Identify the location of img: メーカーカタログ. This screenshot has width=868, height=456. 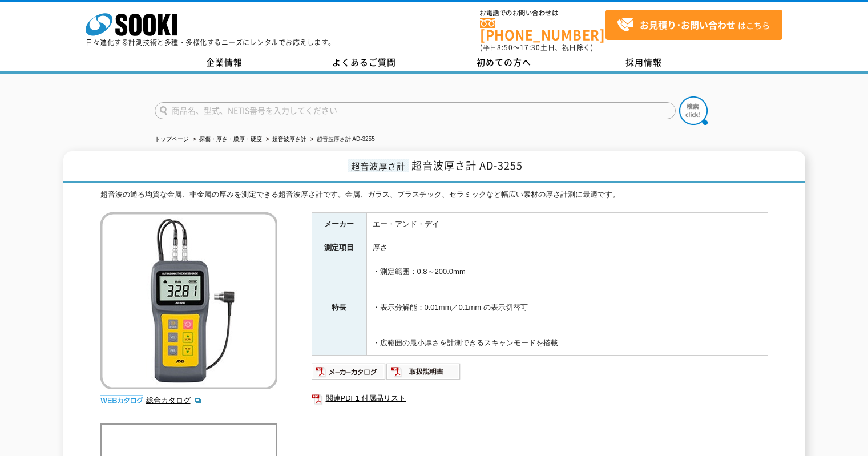
(348, 372).